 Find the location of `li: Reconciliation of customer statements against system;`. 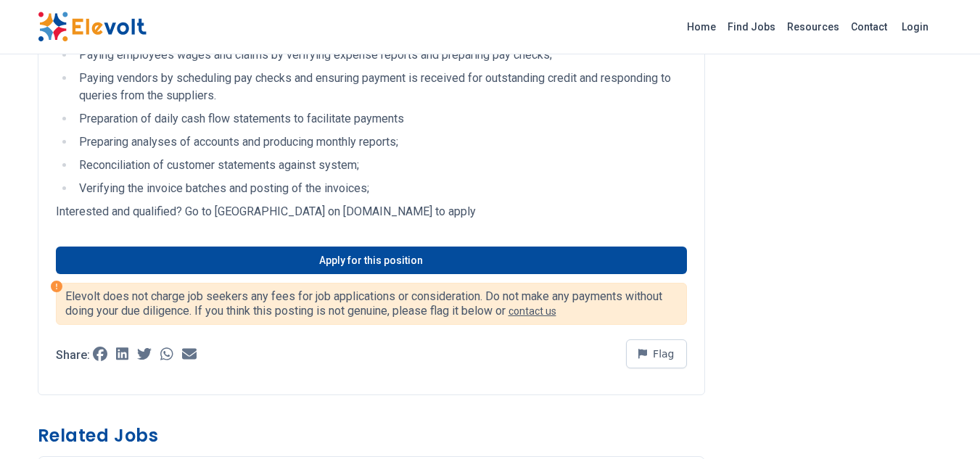

li: Reconciliation of customer statements against system; is located at coordinates (381, 165).